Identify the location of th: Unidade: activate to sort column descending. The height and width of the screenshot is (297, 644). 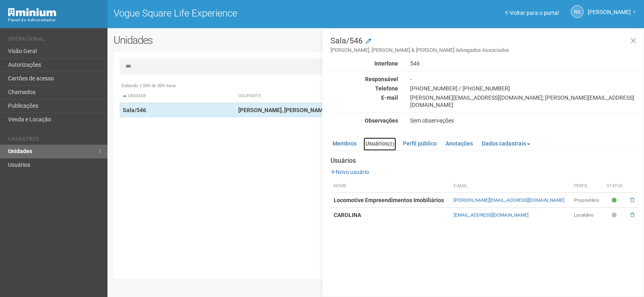
(178, 96).